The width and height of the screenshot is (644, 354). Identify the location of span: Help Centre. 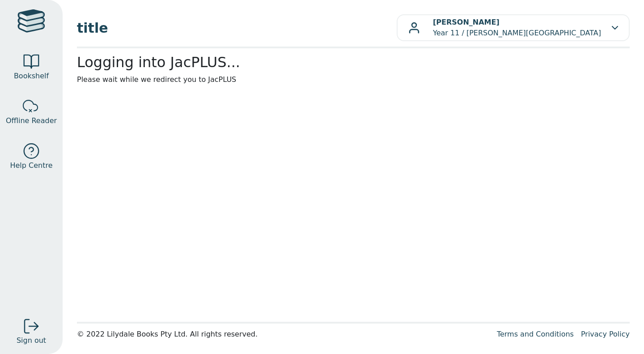
(31, 165).